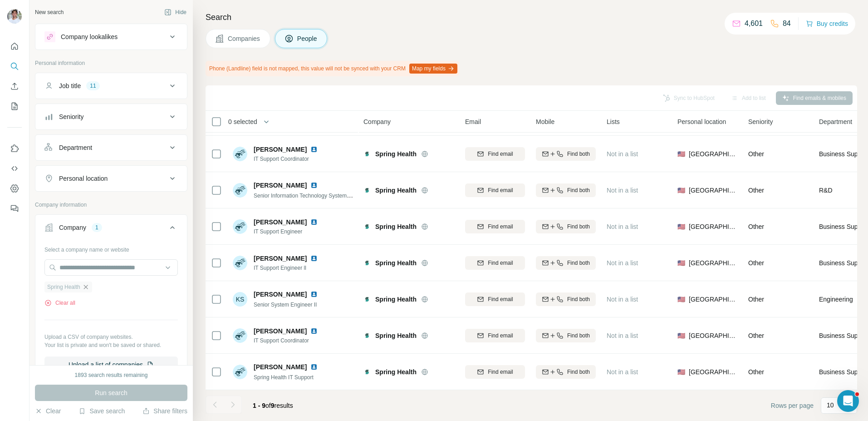 The width and height of the screenshot is (868, 421). What do you see at coordinates (836, 299) in the screenshot?
I see `span: Engineering` at bounding box center [836, 299].